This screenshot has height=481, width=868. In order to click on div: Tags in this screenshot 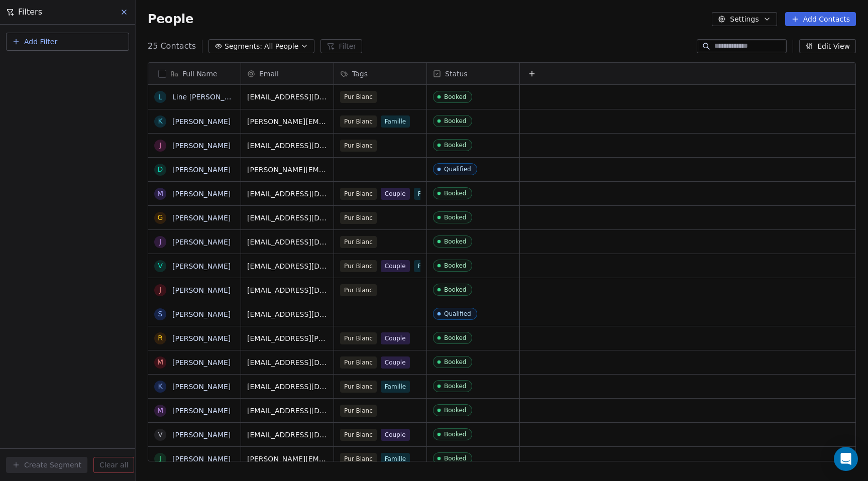, I will do `click(380, 73)`.